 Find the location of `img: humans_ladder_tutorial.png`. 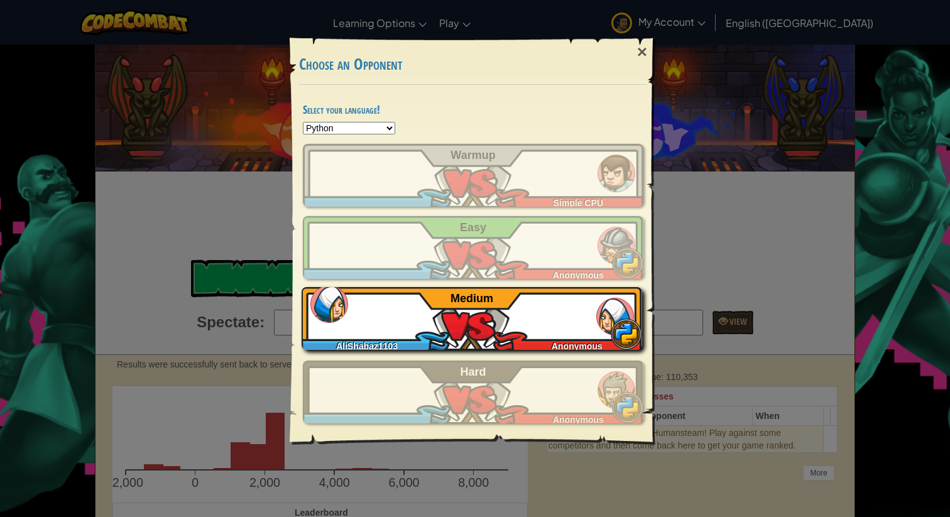

img: humans_ladder_tutorial.png is located at coordinates (616, 173).